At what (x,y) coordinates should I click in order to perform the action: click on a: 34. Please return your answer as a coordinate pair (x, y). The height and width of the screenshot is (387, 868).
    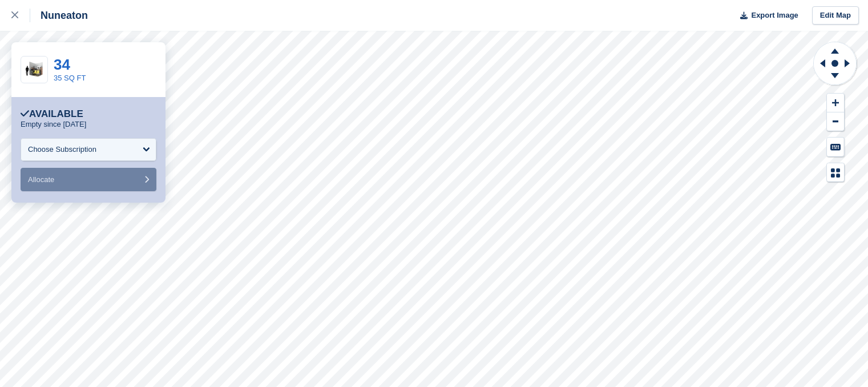
    Looking at the image, I should click on (62, 64).